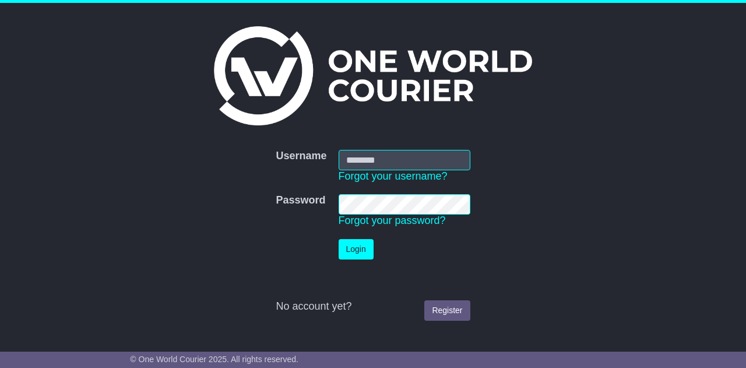 Image resolution: width=746 pixels, height=368 pixels. What do you see at coordinates (393, 176) in the screenshot?
I see `a: Forgot your username?` at bounding box center [393, 176].